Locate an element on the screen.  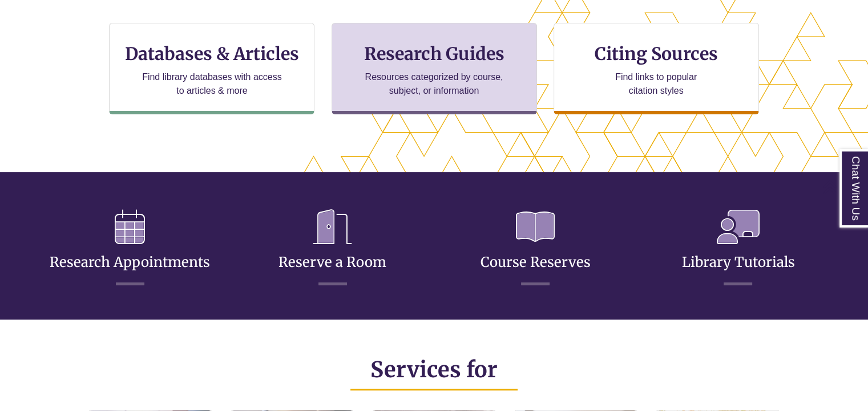
a: Back to Top is located at coordinates (843, 187).